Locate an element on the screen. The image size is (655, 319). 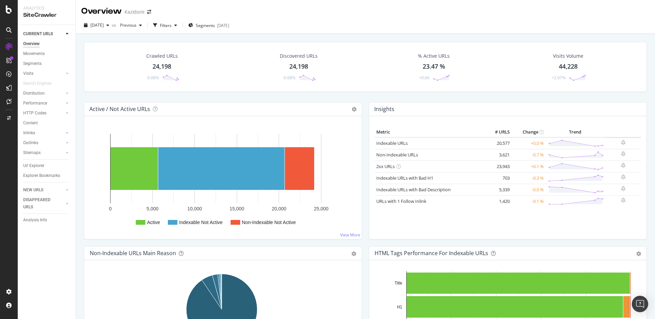
div: Performance is located at coordinates (35, 103).